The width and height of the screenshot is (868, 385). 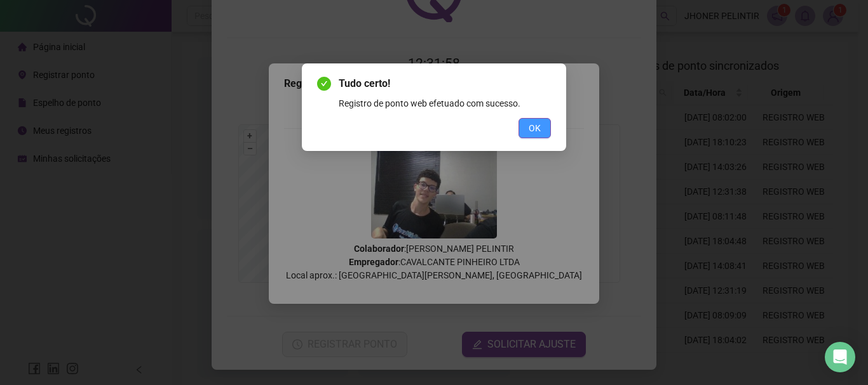 I want to click on span: check-circle, so click(x=324, y=84).